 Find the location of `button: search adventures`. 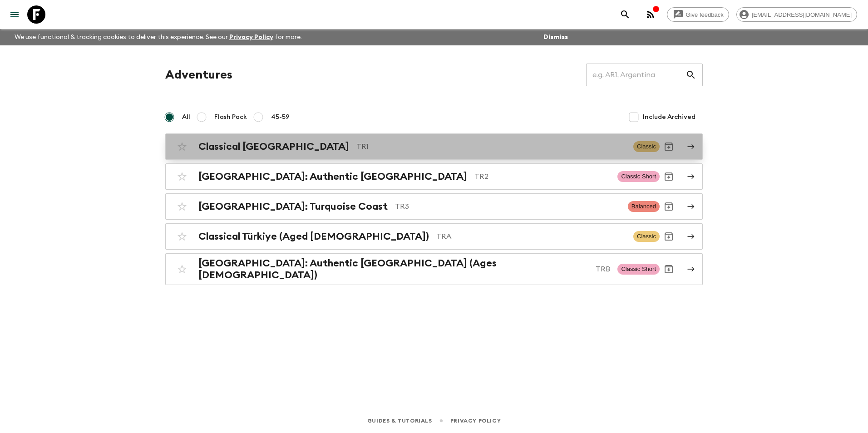

button: search adventures is located at coordinates (625, 15).